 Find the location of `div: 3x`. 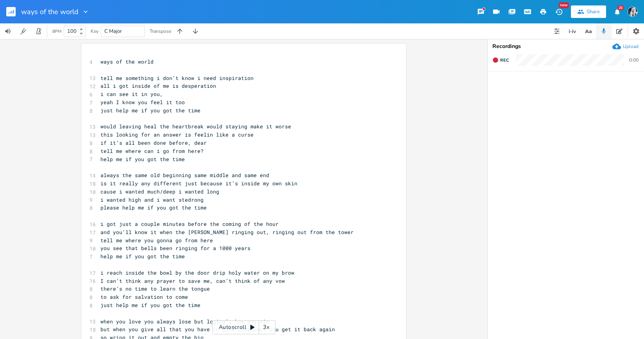

div: 3x is located at coordinates (266, 328).